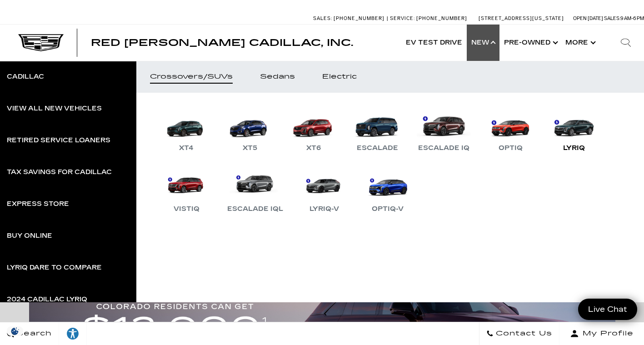 This screenshot has height=345, width=644. Describe the element at coordinates (41, 43) in the screenshot. I see `a: Cadillac Dark Logo with Cadillac White Text` at that location.